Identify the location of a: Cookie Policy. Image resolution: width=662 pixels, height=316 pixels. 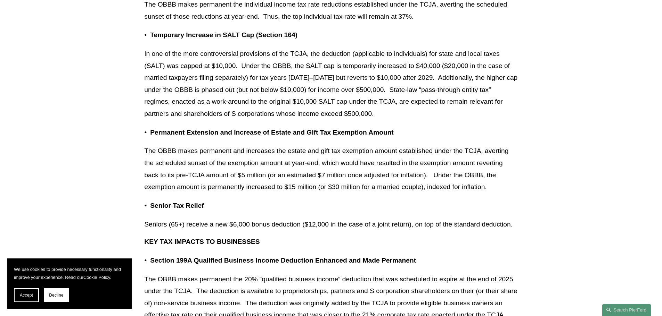
(97, 278).